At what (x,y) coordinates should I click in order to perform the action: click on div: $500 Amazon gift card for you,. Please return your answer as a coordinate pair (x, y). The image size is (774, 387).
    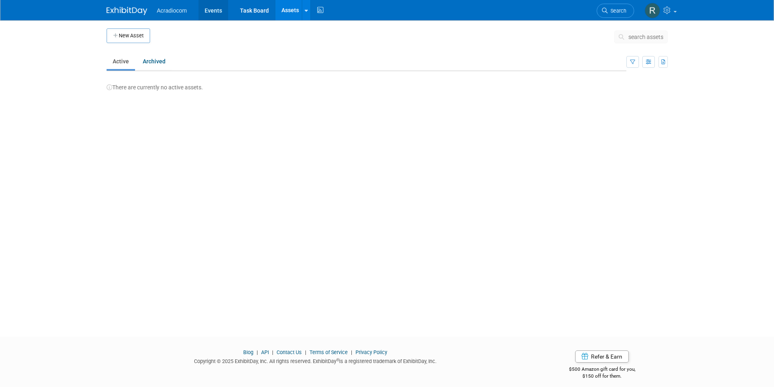
    Looking at the image, I should click on (602, 370).